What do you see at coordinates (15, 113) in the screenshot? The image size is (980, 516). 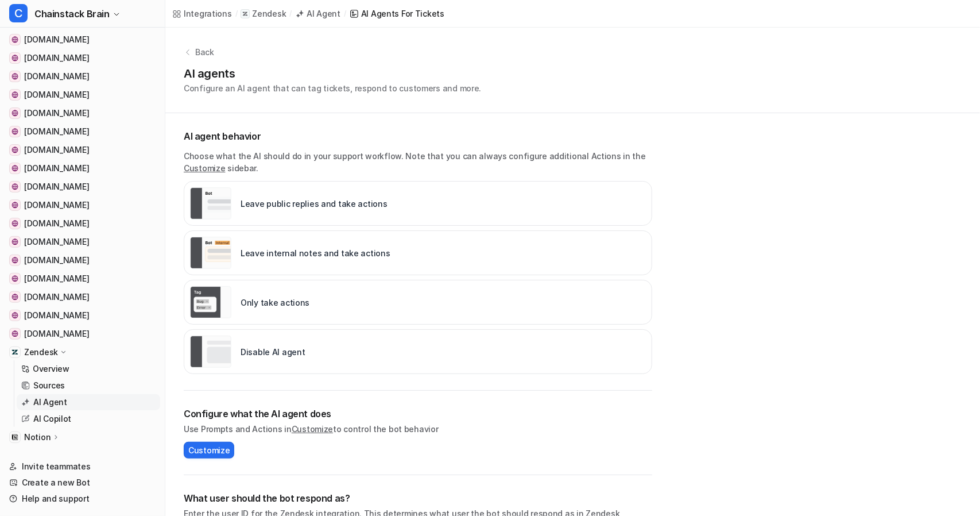 I see `img: docs.ton.org` at bounding box center [15, 113].